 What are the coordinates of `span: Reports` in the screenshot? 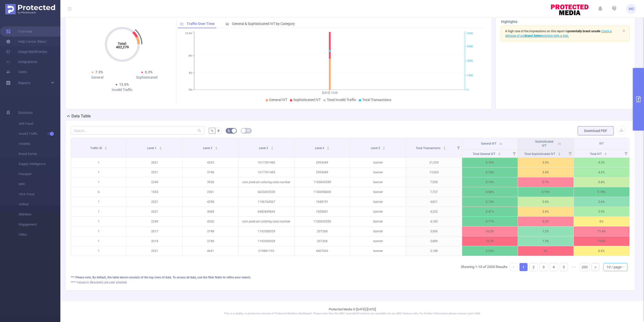 It's located at (24, 83).